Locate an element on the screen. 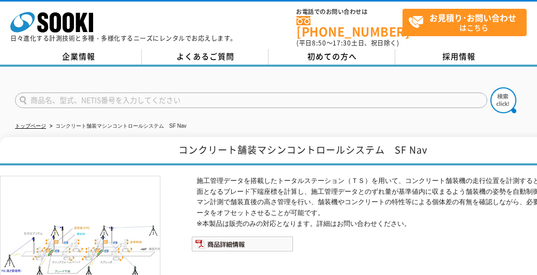 This screenshot has height=275, width=537. a: お見積り･お問い合わせはこちら is located at coordinates (464, 22).